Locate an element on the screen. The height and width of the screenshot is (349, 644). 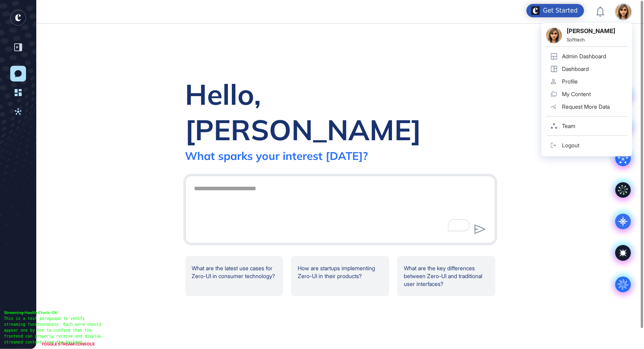
img: user-avatar is located at coordinates (624, 12).